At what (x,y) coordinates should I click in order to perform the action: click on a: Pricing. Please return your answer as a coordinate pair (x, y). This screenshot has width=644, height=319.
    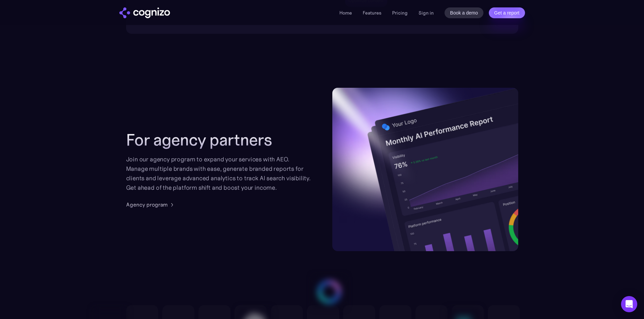
    Looking at the image, I should click on (400, 13).